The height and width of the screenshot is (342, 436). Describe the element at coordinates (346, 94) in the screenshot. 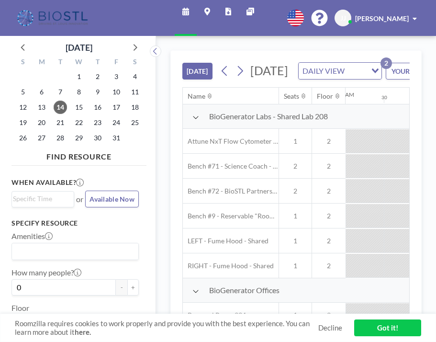

I see `div: 12AM` at that location.